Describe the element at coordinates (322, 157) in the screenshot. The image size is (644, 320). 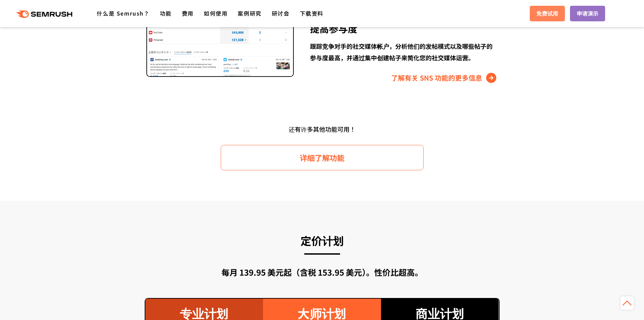
I see `a: 详细了解功能` at that location.